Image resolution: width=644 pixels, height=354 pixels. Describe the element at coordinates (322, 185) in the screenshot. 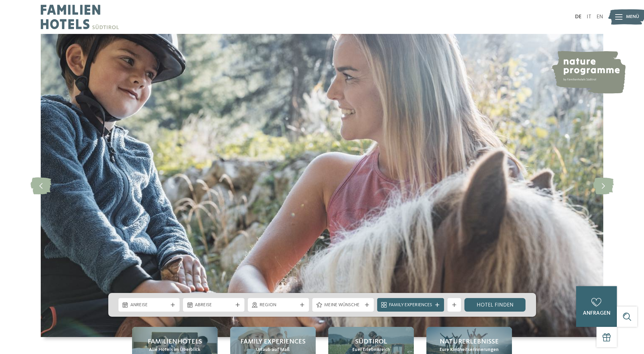

I see `img: Familienhotels Südtirol: The happy family places` at that location.